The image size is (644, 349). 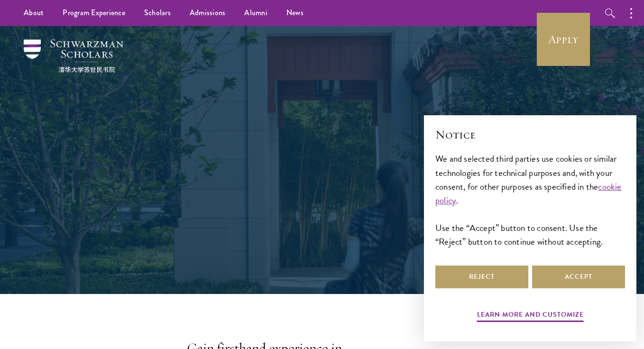 What do you see at coordinates (531, 315) in the screenshot?
I see `button: Learn more and customize` at bounding box center [531, 315].